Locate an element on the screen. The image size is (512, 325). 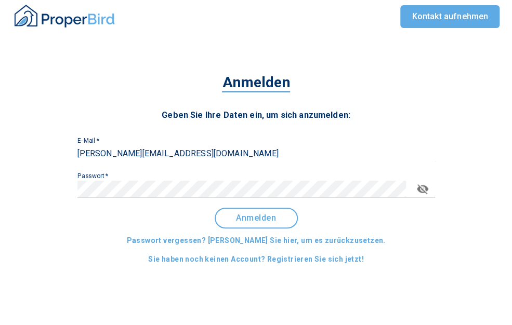
button: Anmelden is located at coordinates (256, 218).